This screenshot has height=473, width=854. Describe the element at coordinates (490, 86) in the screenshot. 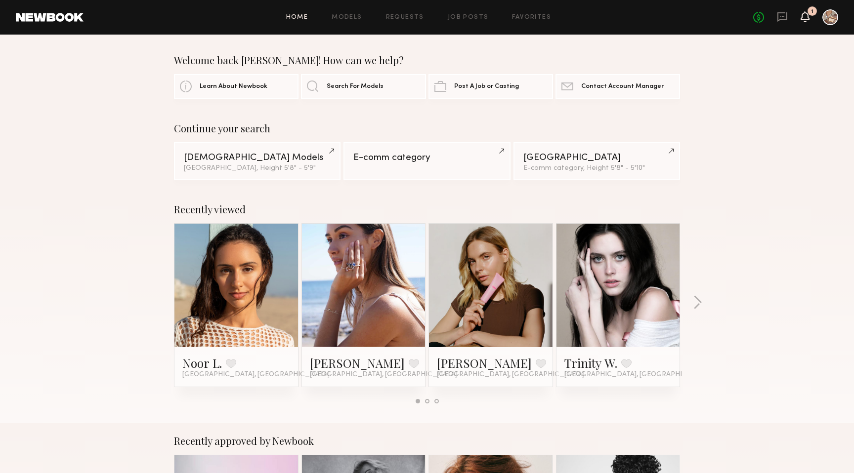

I see `a: Post A Job or Casting` at that location.